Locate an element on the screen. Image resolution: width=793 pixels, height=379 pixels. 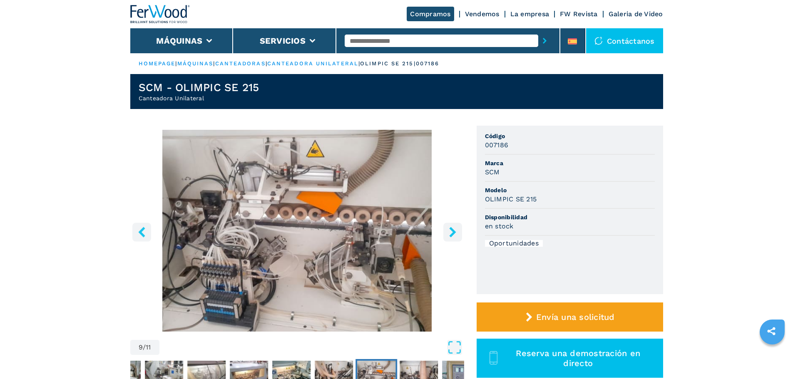
h3: SCM is located at coordinates (492, 172).